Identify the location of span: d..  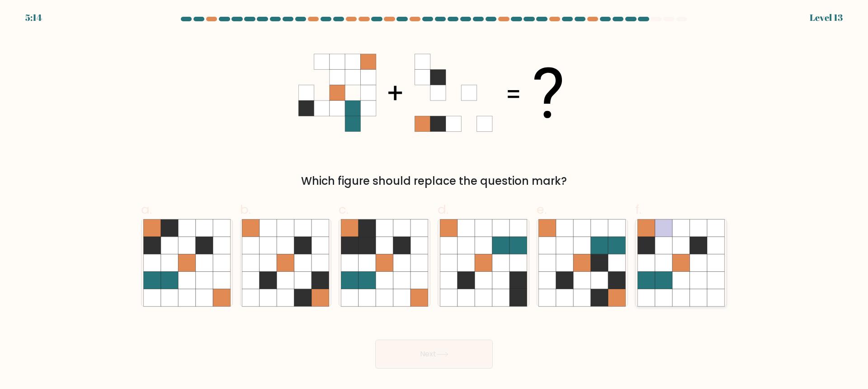
(444, 209).